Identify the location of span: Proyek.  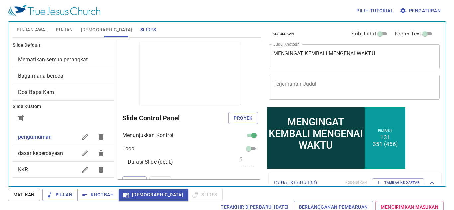
(243, 118).